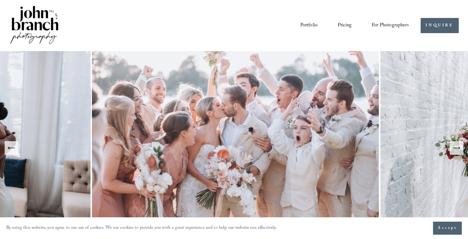 This screenshot has height=239, width=468. Describe the element at coordinates (344, 25) in the screenshot. I see `a: Pricing` at that location.